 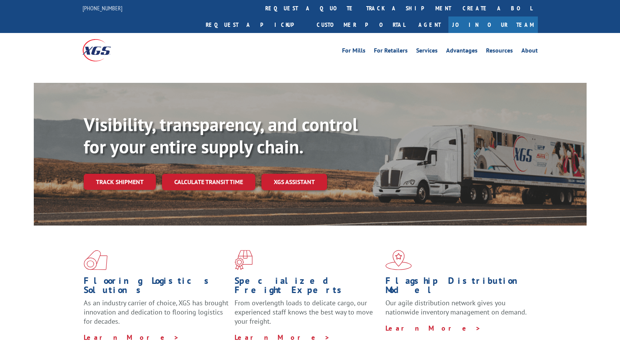 What do you see at coordinates (427, 52) in the screenshot?
I see `a: Services` at bounding box center [427, 52].